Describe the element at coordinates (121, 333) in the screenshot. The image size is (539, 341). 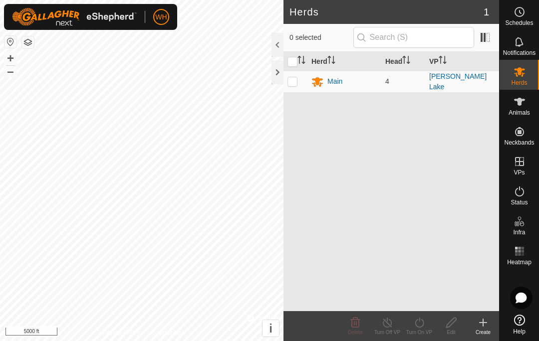
I see `a: Privacy Policy` at that location.